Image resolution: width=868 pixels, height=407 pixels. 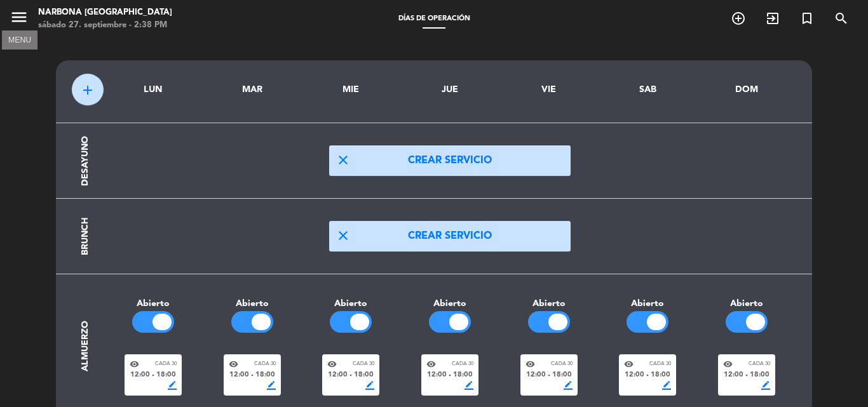 I want to click on i: exit_to_app, so click(x=773, y=18).